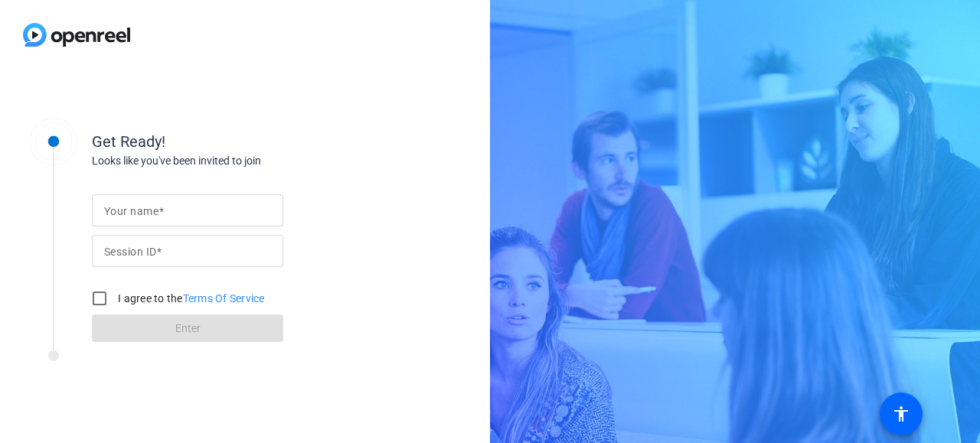 This screenshot has height=443, width=980. I want to click on div: Looks like you've been invited to join, so click(245, 161).